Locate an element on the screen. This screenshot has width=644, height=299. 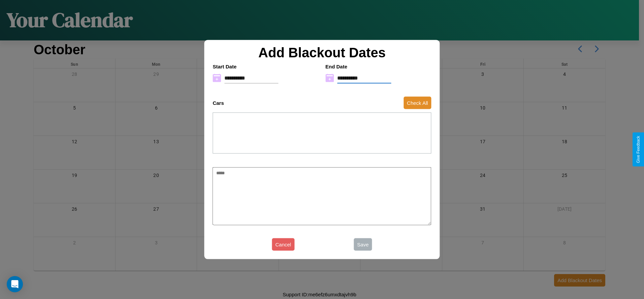
button: Save is located at coordinates (363, 245).